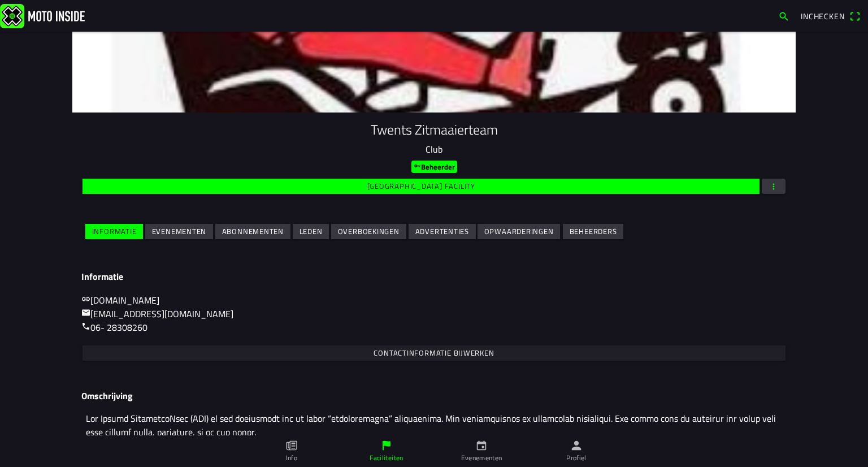  What do you see at coordinates (434, 352) in the screenshot?
I see `ion-button: Contactinformatie bijwerken` at bounding box center [434, 352].